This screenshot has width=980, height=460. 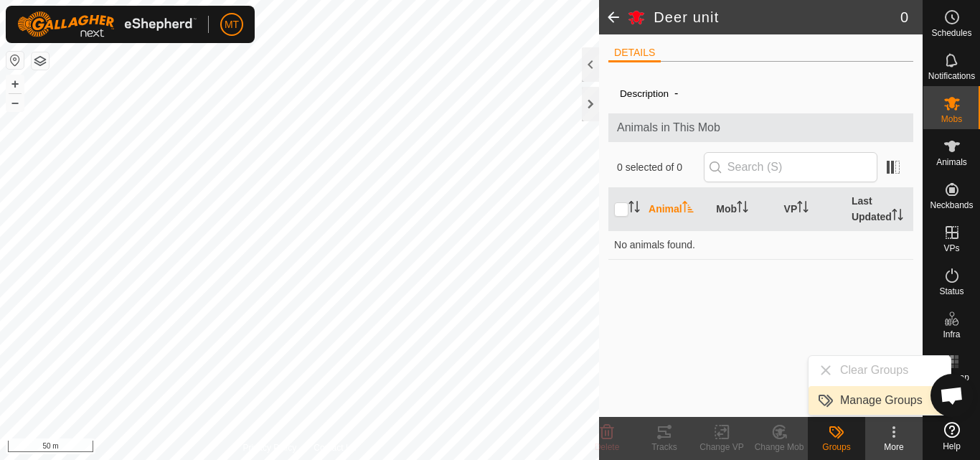 I want to click on a: Privacy Policy, so click(x=269, y=448).